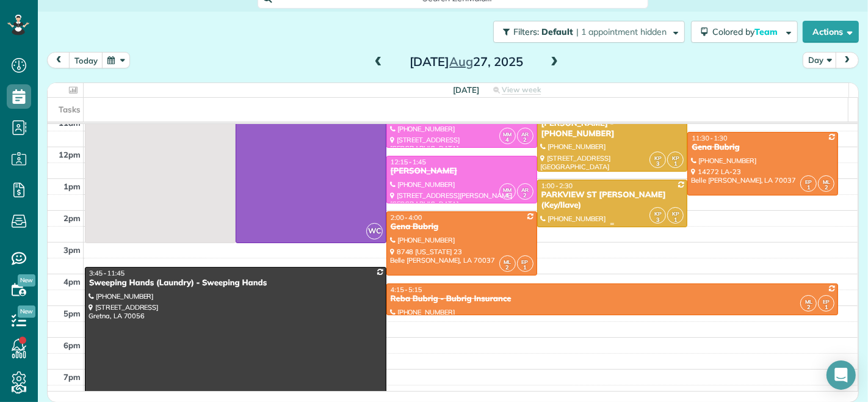  I want to click on span: WC, so click(374, 231).